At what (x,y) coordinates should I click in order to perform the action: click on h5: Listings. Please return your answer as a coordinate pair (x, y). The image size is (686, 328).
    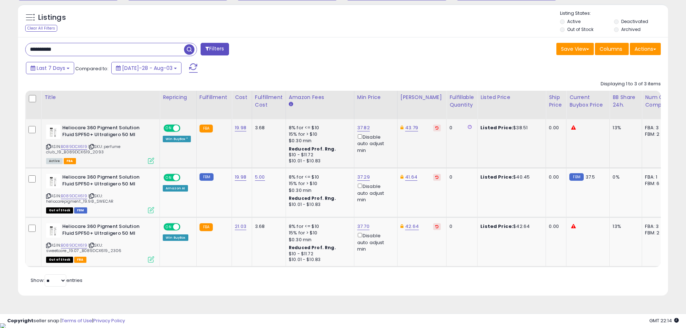
    Looking at the image, I should click on (52, 18).